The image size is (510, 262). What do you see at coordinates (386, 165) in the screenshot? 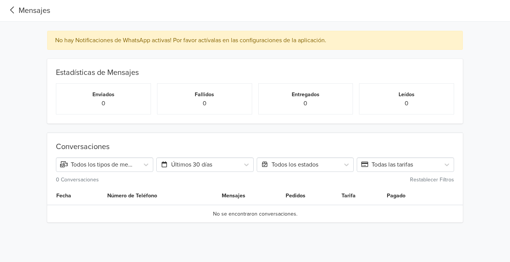
I see `span: Todas las tarifas` at bounding box center [386, 165].